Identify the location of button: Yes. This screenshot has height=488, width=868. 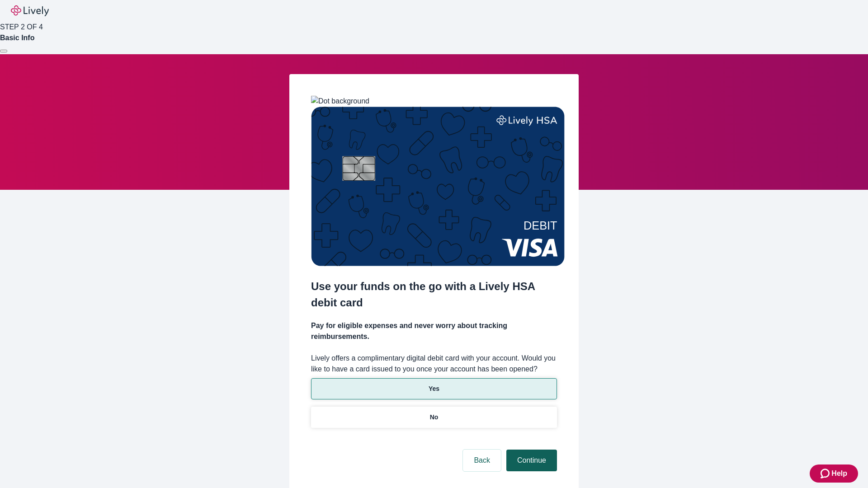
(434, 389).